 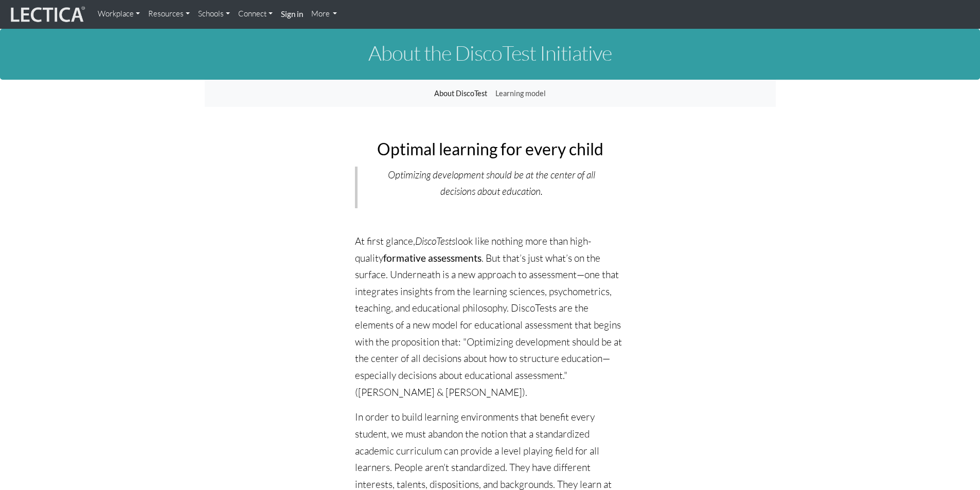 What do you see at coordinates (119, 14) in the screenshot?
I see `a: Workplace` at bounding box center [119, 14].